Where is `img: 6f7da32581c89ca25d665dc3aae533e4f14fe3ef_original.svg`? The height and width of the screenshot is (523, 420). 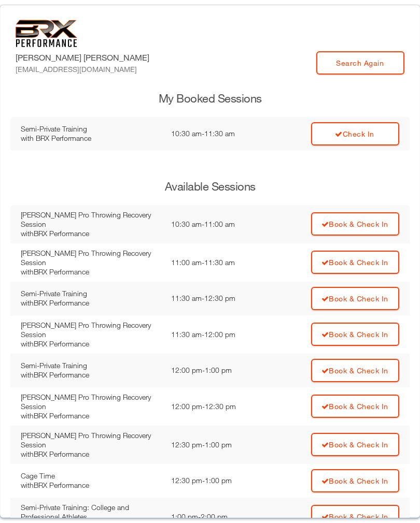 img: 6f7da32581c89ca25d665dc3aae533e4f14fe3ef_original.svg is located at coordinates (46, 33).